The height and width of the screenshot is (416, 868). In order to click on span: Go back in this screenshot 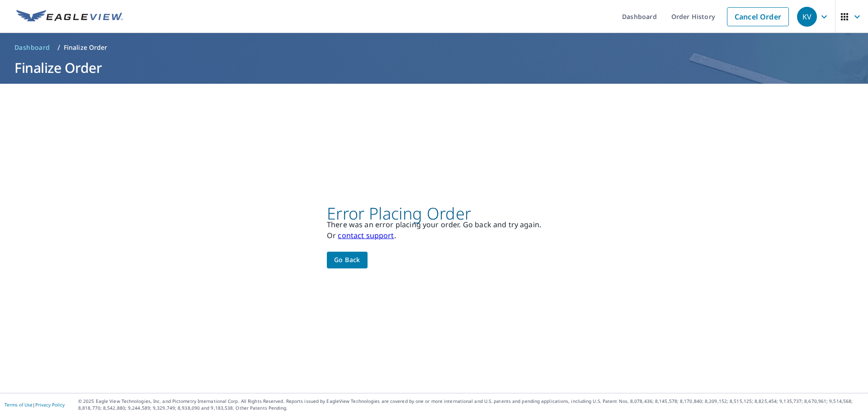, I will do `click(347, 260)`.